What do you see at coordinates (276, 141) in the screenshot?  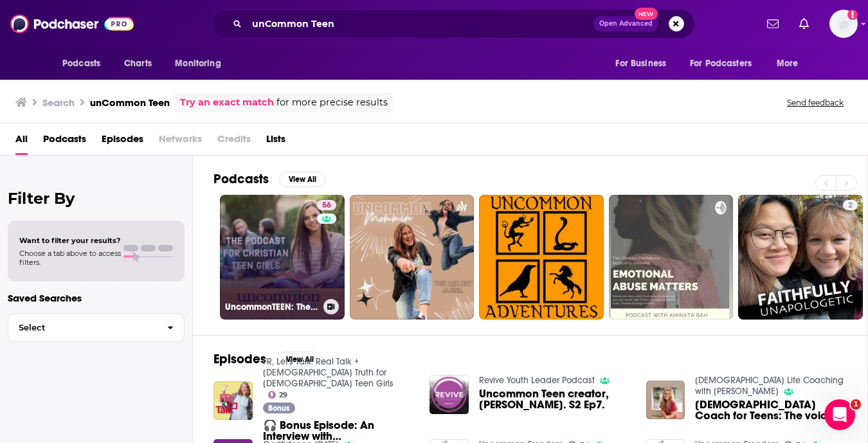 I see `a: Lists` at bounding box center [276, 141].